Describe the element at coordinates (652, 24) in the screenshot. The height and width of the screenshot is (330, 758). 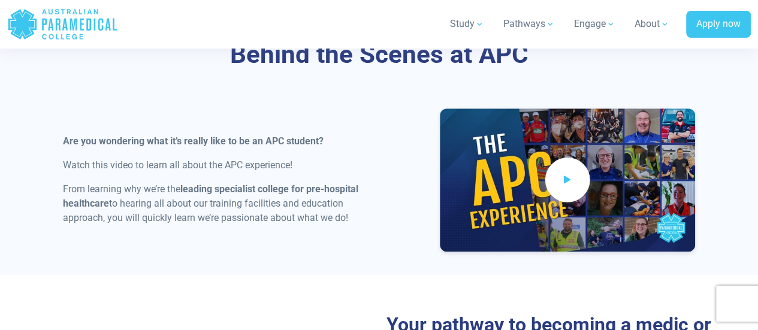
I see `a: About` at that location.